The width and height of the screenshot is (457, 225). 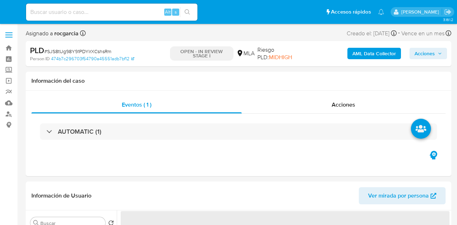 I want to click on button: Acciones, so click(x=428, y=54).